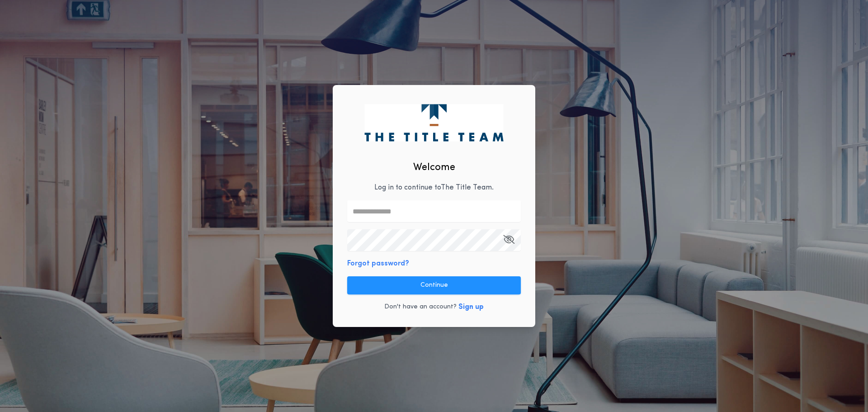 This screenshot has height=412, width=868. I want to click on p: Log in to continue to The Title Team ., so click(434, 188).